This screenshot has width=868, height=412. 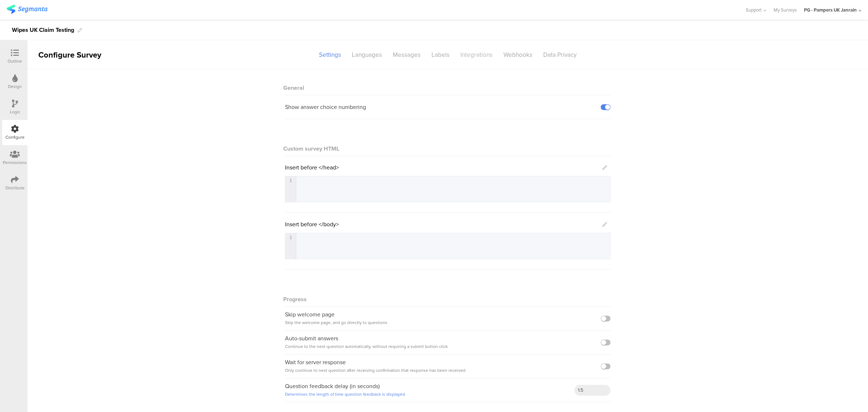 What do you see at coordinates (367, 55) in the screenshot?
I see `div: Languages` at bounding box center [367, 55].